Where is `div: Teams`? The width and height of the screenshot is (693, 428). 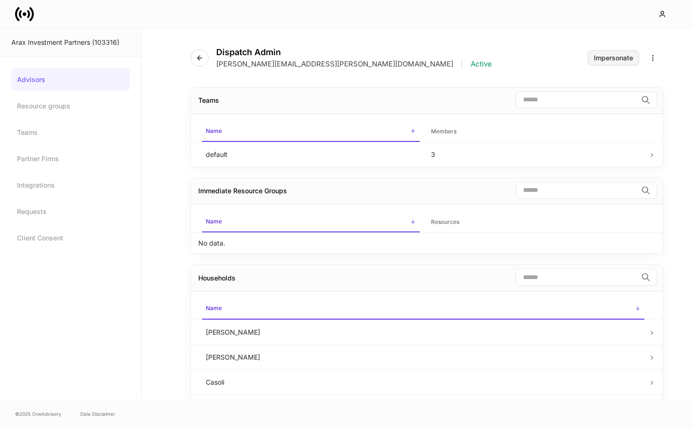 div: Teams is located at coordinates (209, 100).